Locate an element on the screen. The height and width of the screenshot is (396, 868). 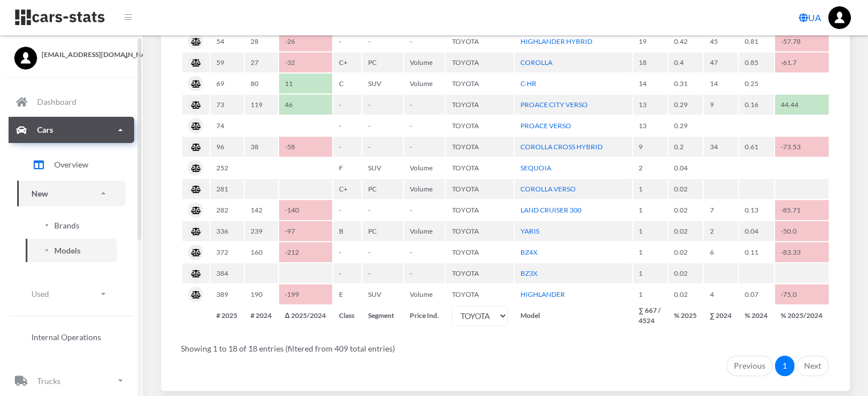
td: -58 is located at coordinates (306, 146).